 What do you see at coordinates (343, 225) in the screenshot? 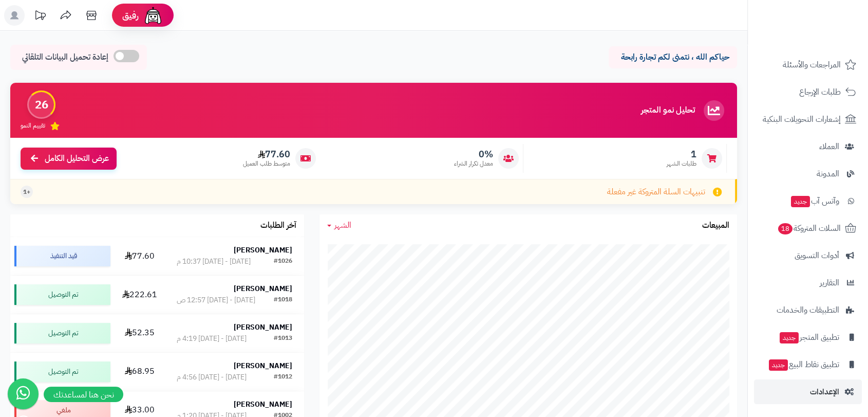
I see `span: الشهر` at bounding box center [343, 225].